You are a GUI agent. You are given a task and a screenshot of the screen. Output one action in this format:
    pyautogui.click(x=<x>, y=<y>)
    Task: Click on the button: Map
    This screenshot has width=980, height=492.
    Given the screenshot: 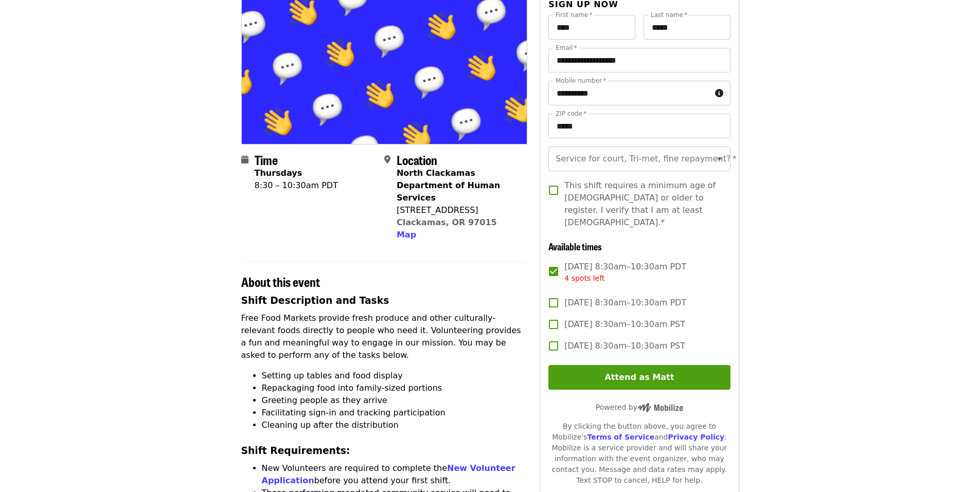 What is the action you would take?
    pyautogui.click(x=407, y=235)
    